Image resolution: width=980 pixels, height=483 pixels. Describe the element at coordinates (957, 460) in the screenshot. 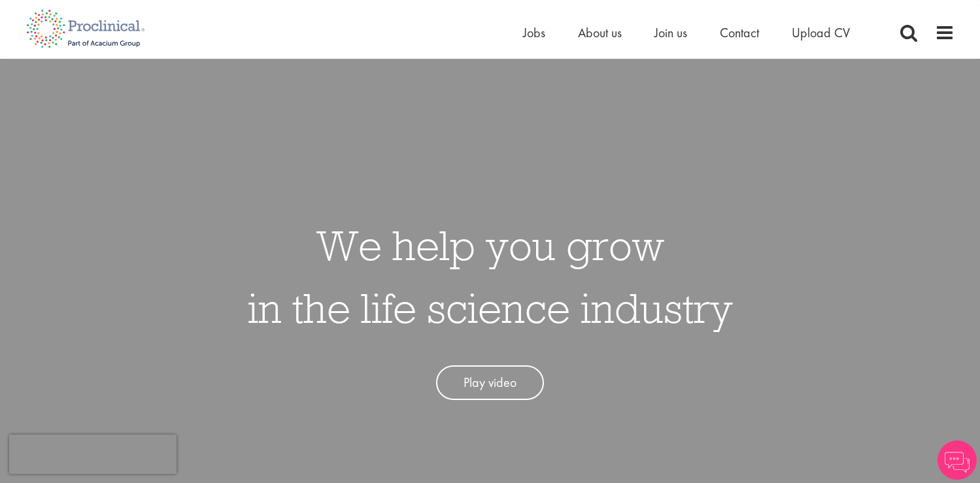

I see `img: Chatbot` at that location.